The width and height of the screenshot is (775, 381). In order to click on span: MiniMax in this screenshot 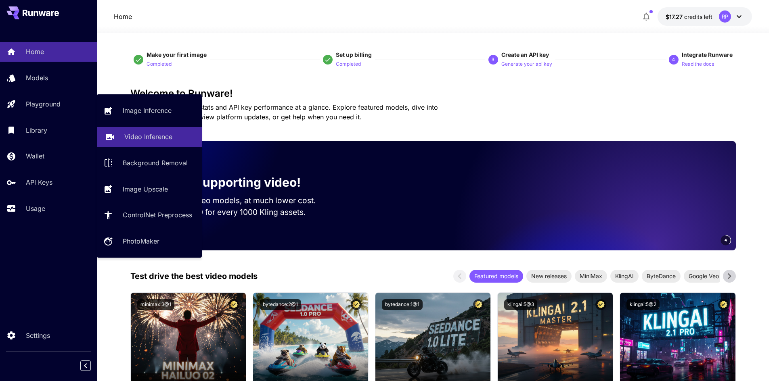, I will do `click(591, 276)`.